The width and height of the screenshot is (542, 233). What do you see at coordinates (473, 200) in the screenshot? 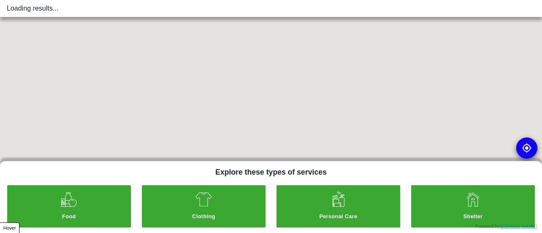
I see `img: Shelter` at bounding box center [473, 200].